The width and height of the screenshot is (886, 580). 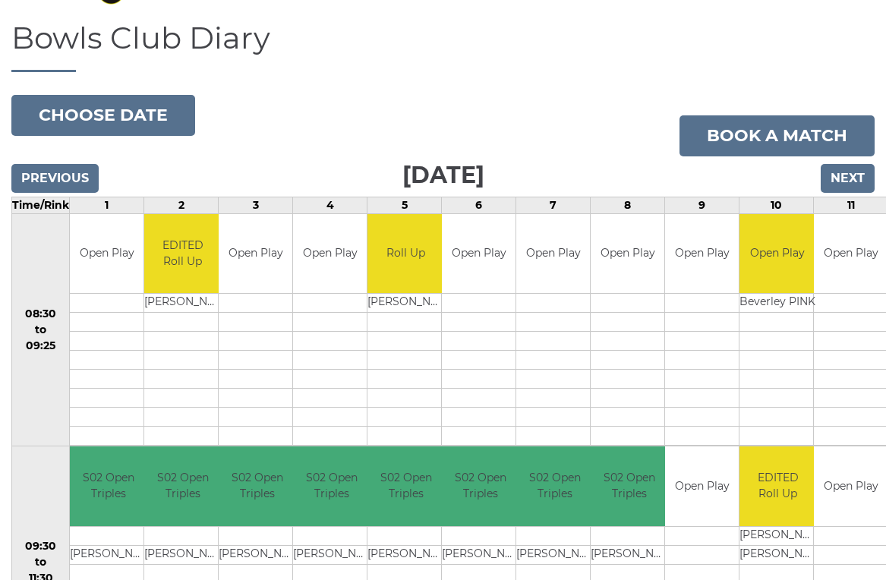 What do you see at coordinates (847, 178) in the screenshot?
I see `input: Next` at bounding box center [847, 178].